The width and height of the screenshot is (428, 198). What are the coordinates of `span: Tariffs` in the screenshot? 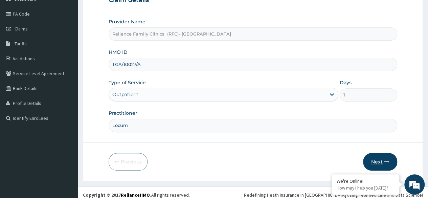 It's located at (21, 44).